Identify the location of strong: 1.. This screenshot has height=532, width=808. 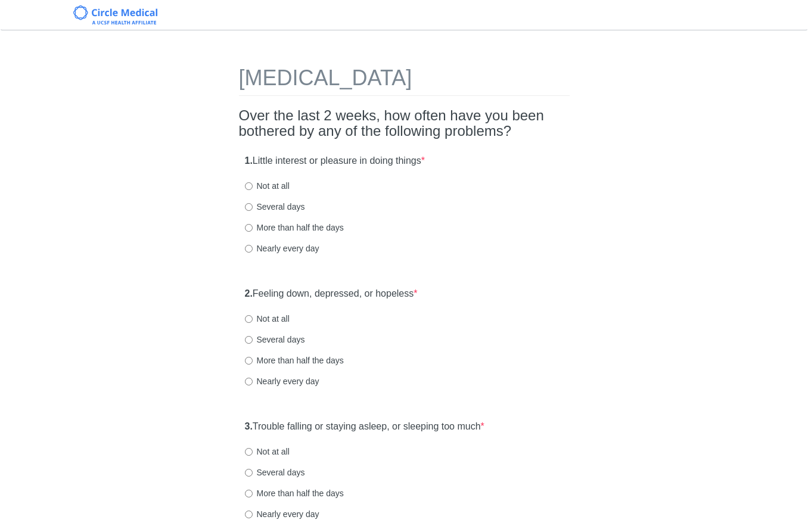
(248, 160).